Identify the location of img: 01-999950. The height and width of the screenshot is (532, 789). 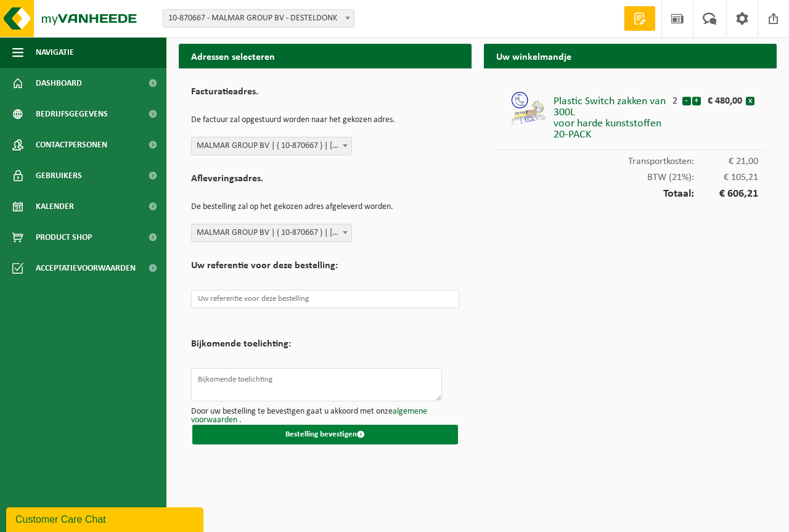
(529, 108).